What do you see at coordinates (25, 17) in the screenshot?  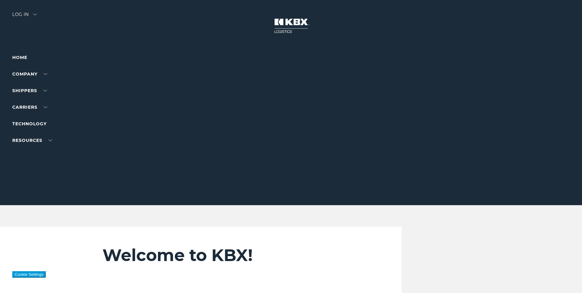 I see `div: Log in` at bounding box center [25, 17].